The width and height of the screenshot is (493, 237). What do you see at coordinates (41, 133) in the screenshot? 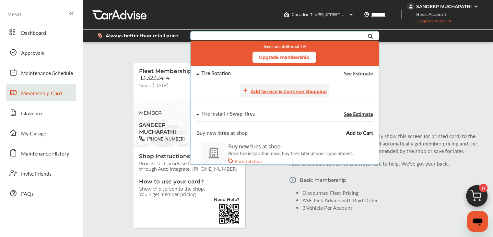
I see `a: My Garage` at bounding box center [41, 133].